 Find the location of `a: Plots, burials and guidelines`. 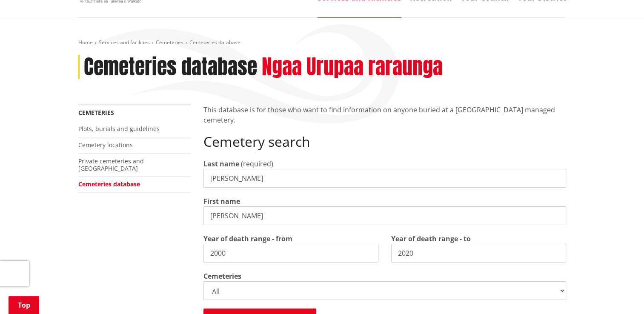

a: Plots, burials and guidelines is located at coordinates (119, 129).